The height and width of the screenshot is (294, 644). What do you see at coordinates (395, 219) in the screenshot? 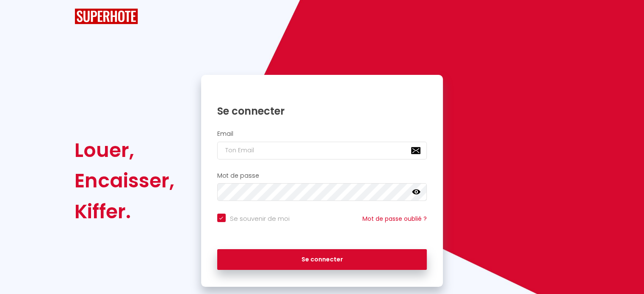
I see `a: Mot de passe oublié ?` at bounding box center [395, 219].